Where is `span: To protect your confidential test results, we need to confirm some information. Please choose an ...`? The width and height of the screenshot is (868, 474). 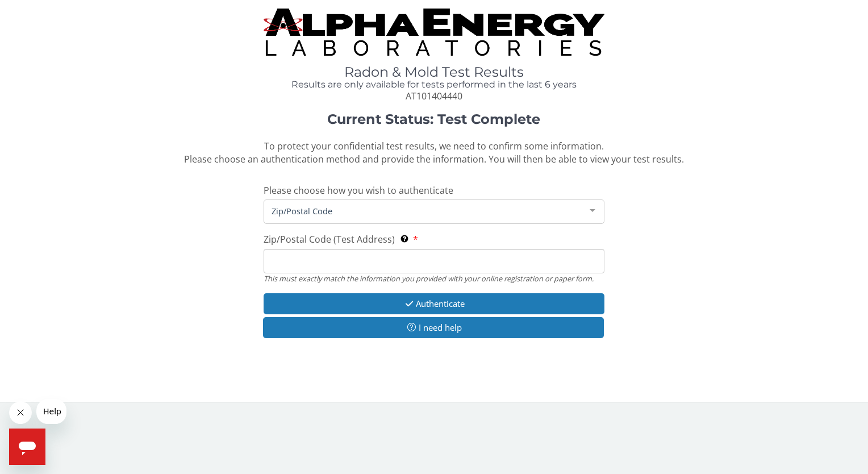
span: To protect your confidential test results, we need to confirm some information. Please choose an ... is located at coordinates (434, 153).